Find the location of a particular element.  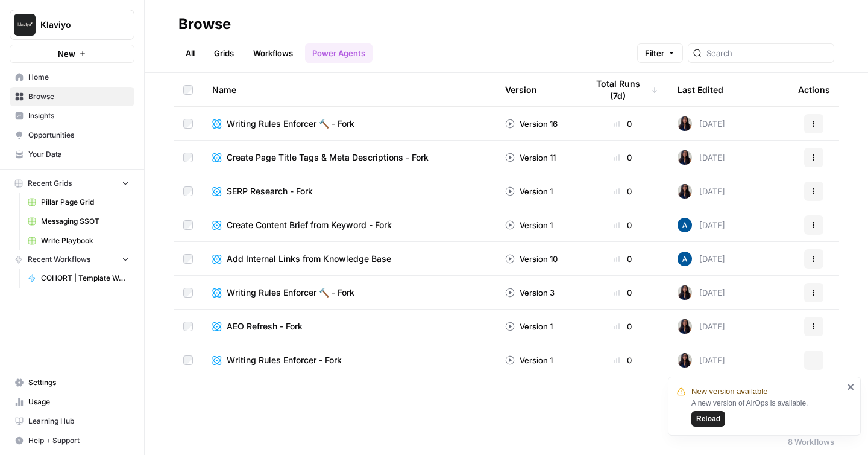

div: Actions is located at coordinates (814, 90).